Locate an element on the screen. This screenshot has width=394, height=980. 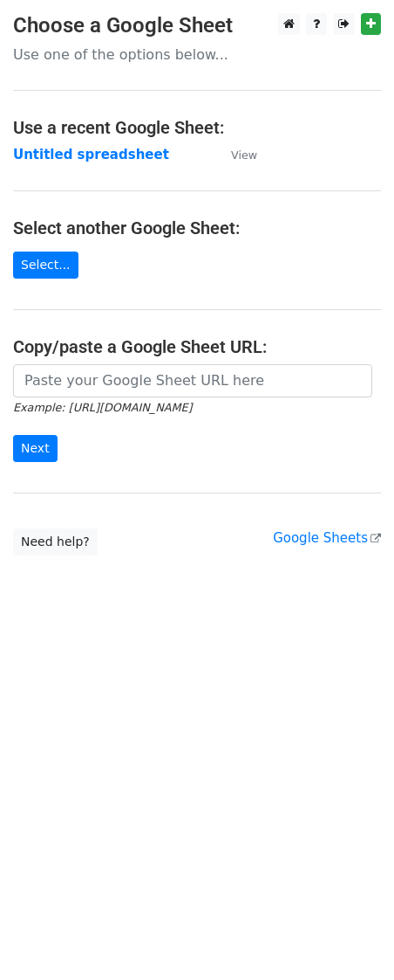
h4: Use a recent Google Sheet: is located at coordinates (197, 127).